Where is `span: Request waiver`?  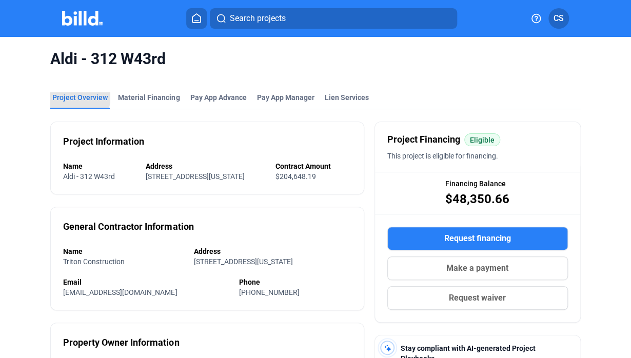
span: Request waiver is located at coordinates (477, 298).